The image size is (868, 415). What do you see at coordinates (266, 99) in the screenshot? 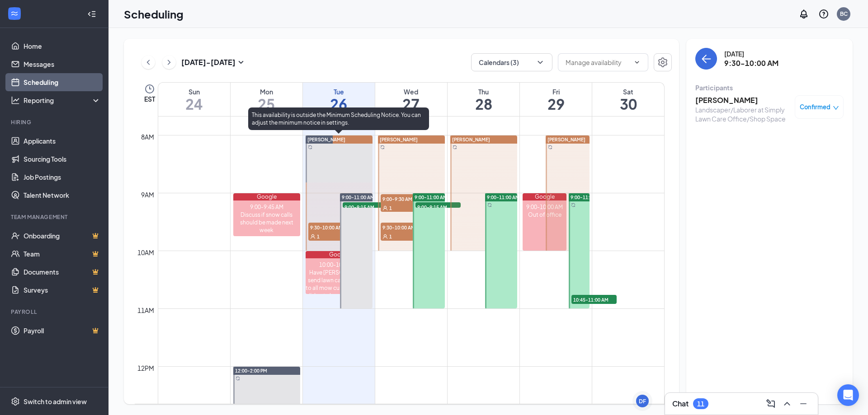
I see `a: August 25, 2025` at bounding box center [266, 99].